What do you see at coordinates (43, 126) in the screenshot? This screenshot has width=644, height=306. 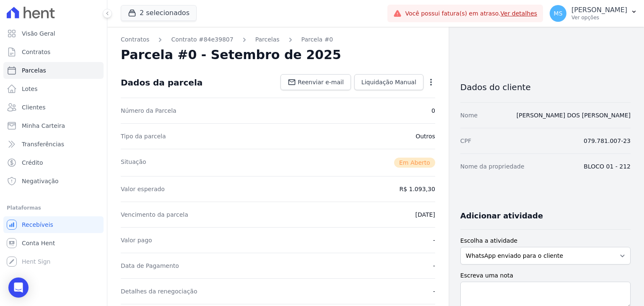 I see `span: Minha Carteira` at bounding box center [43, 126].